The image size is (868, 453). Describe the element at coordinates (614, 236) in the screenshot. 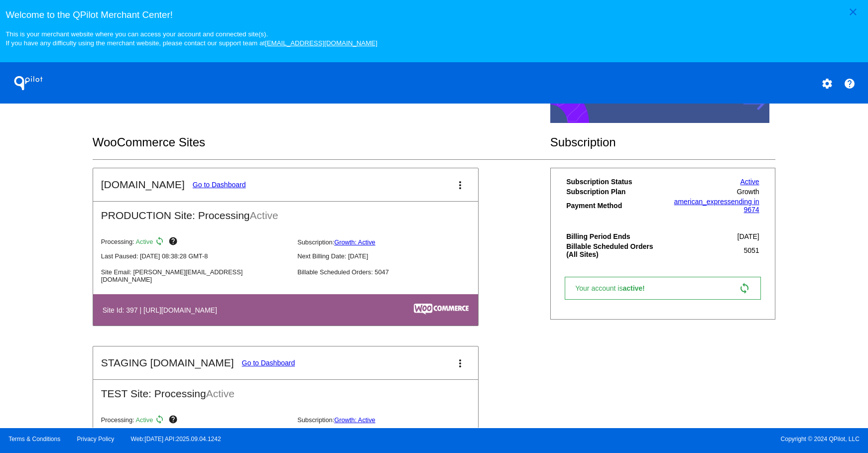

I see `th: Billing Period Ends` at that location.